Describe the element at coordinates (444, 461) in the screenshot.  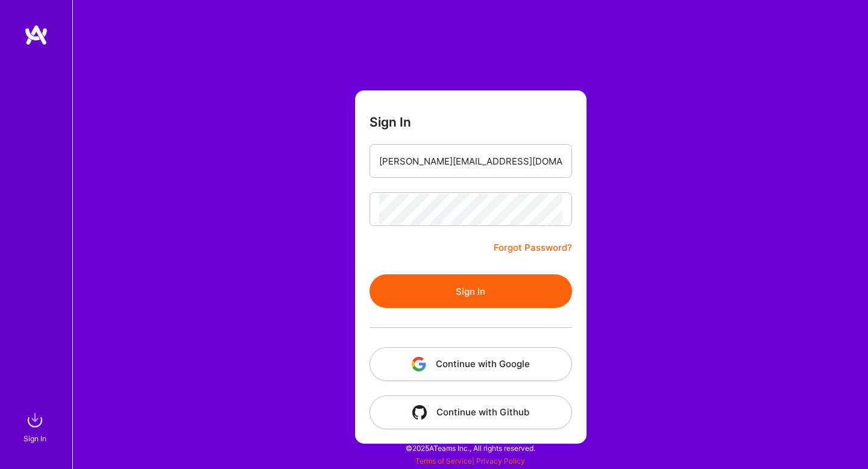
I see `a: Terms of Service` at that location.